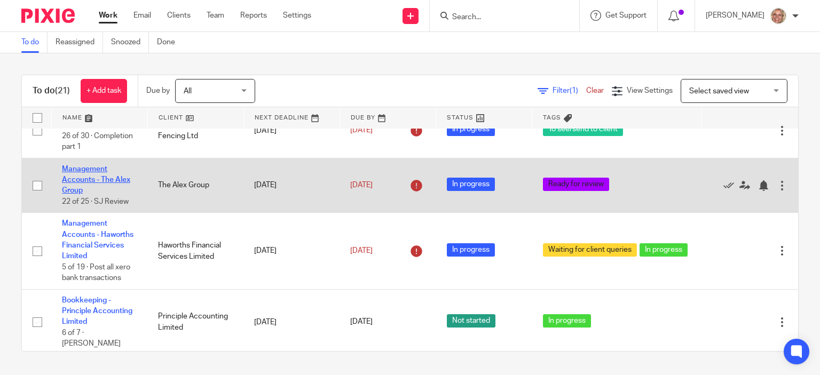 The width and height of the screenshot is (820, 375). What do you see at coordinates (96, 273) in the screenshot?
I see `span: 5 of 19 · Post all xero bank transactions` at bounding box center [96, 273].